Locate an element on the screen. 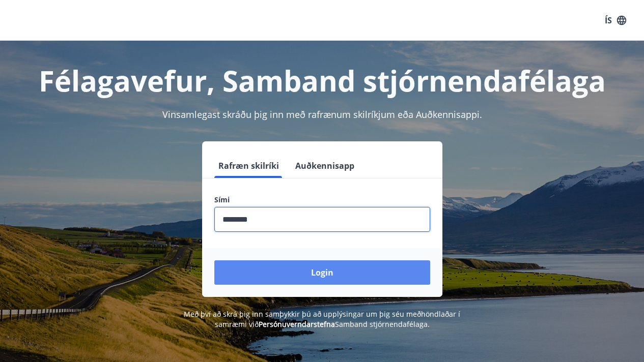  label: Sími is located at coordinates (322, 200).